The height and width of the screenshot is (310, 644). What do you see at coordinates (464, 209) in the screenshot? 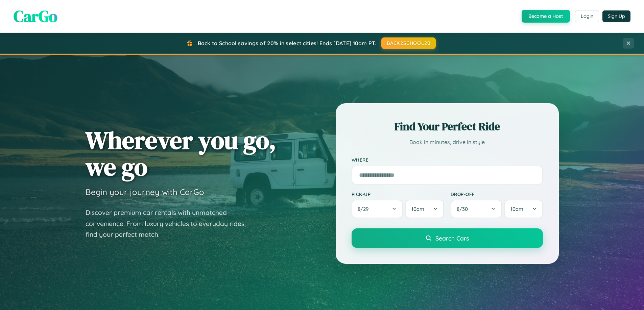
I see `span: 8 / 30` at bounding box center [464, 209].